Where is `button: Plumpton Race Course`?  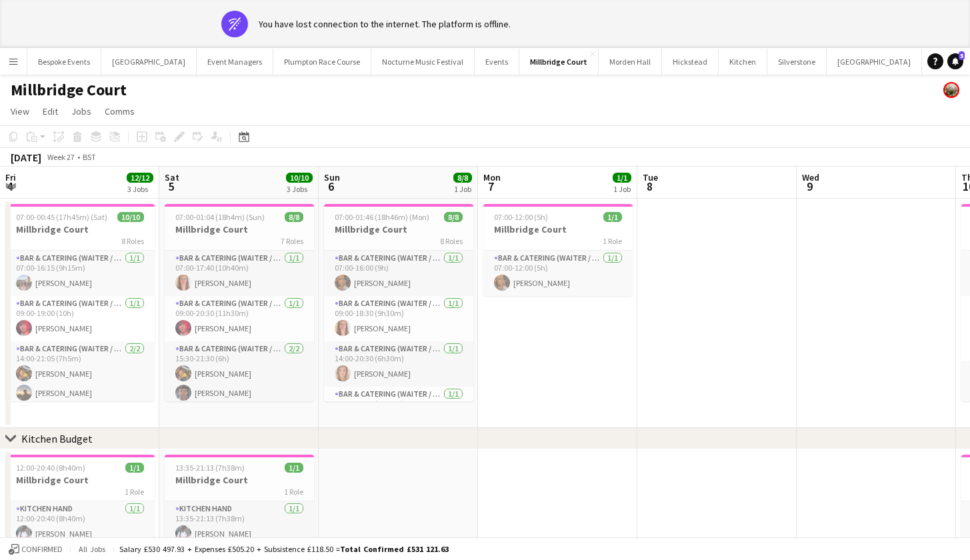
button: Plumpton Race Course is located at coordinates (322, 62).